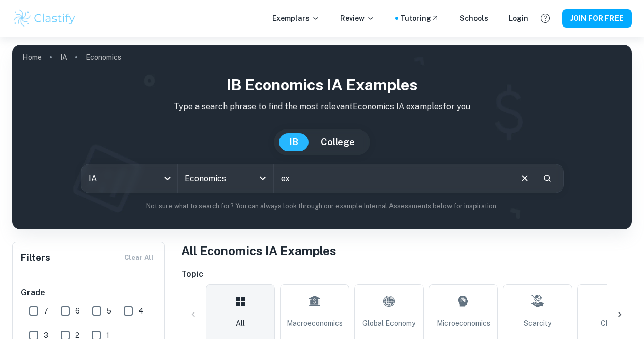  What do you see at coordinates (474, 18) in the screenshot?
I see `a: Schools` at bounding box center [474, 18].